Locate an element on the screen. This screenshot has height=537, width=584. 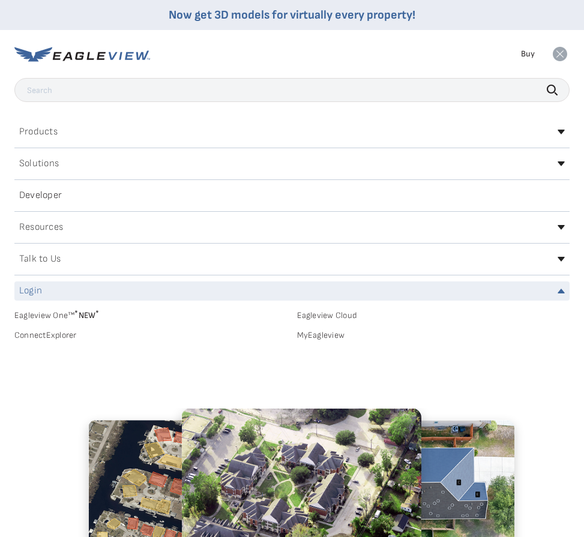
a: MyEagleview is located at coordinates (433, 335).